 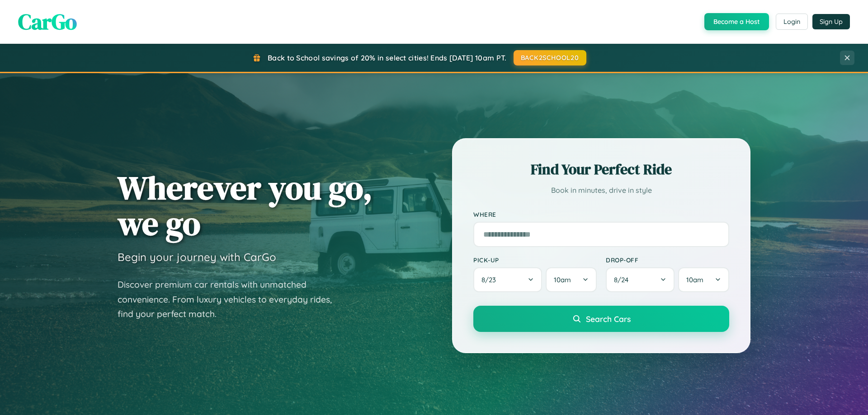 I want to click on span: CarGo, so click(x=48, y=22).